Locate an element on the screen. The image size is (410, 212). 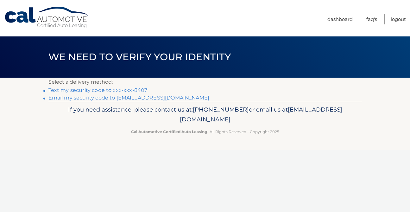
a: Logout is located at coordinates (398, 19).